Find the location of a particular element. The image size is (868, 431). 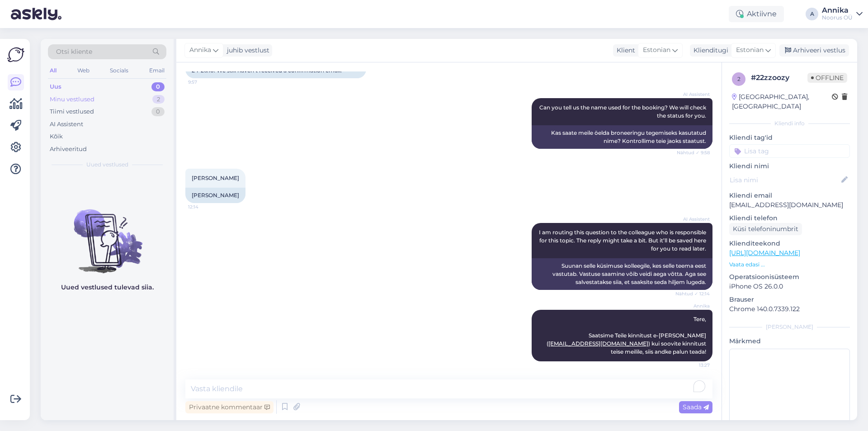

p: Märkmed is located at coordinates (789, 341).